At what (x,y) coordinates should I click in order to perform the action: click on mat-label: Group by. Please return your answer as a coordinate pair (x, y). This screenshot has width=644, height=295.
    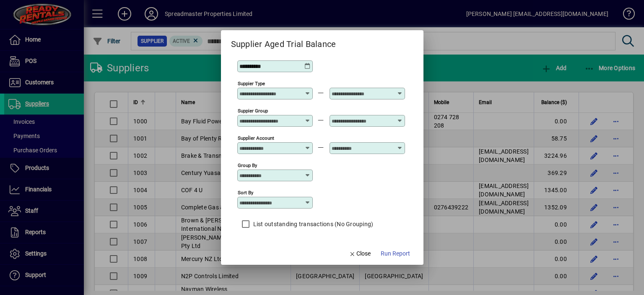
    Looking at the image, I should click on (247, 166).